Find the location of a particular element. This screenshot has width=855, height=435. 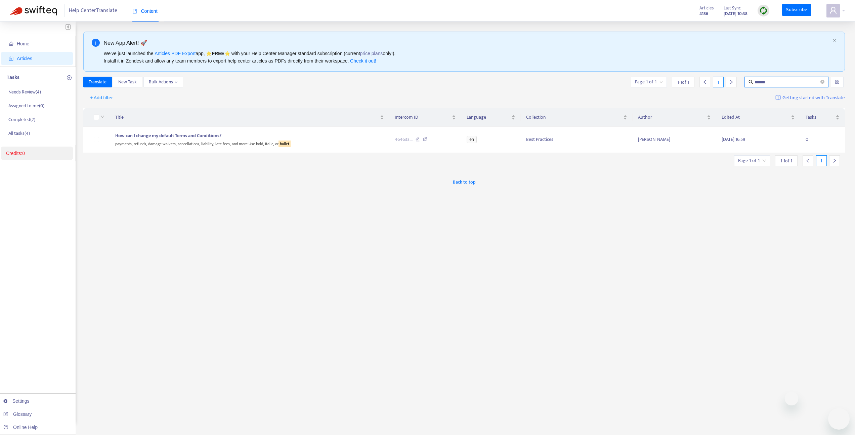

th: Tasks is located at coordinates (822, 117).